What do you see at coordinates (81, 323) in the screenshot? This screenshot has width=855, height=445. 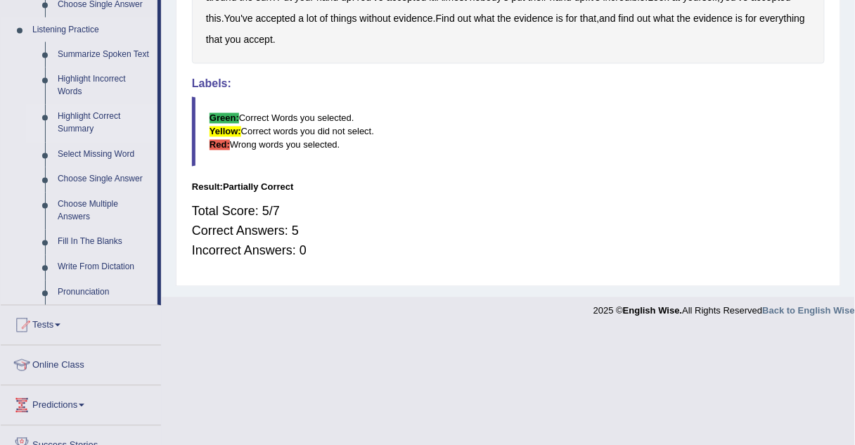 I see `a: Tests` at bounding box center [81, 323].